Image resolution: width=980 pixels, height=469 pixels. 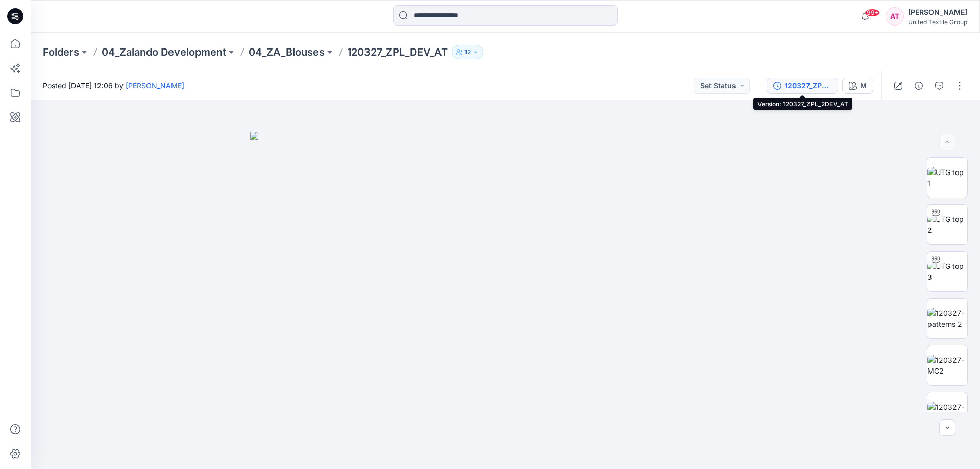 What do you see at coordinates (287, 52) in the screenshot?
I see `a: 04_ZA_Blouses` at bounding box center [287, 52].